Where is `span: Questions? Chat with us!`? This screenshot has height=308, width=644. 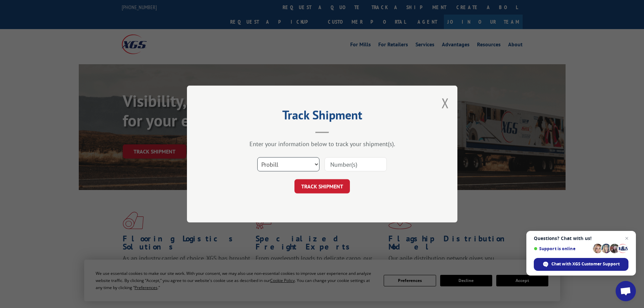
span: Questions? Chat with us! is located at coordinates (581, 238).